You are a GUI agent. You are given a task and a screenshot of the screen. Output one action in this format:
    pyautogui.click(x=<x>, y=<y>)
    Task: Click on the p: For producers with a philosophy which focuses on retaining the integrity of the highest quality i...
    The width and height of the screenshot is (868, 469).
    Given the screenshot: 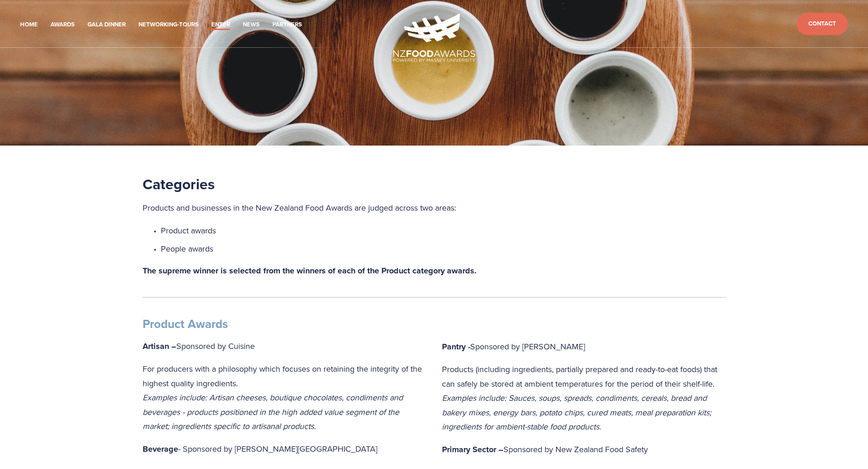 What is the action you would take?
    pyautogui.click(x=284, y=398)
    